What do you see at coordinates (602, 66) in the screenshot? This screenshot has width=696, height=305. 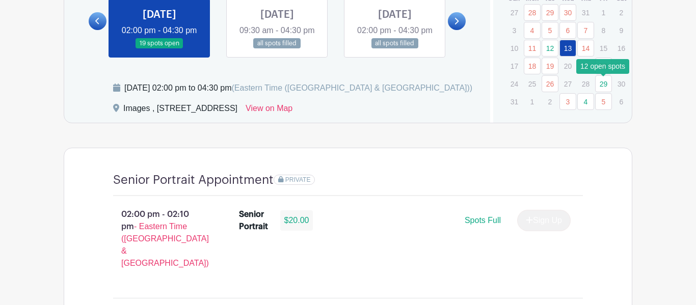 I see `div: 12 open spots` at bounding box center [602, 66].